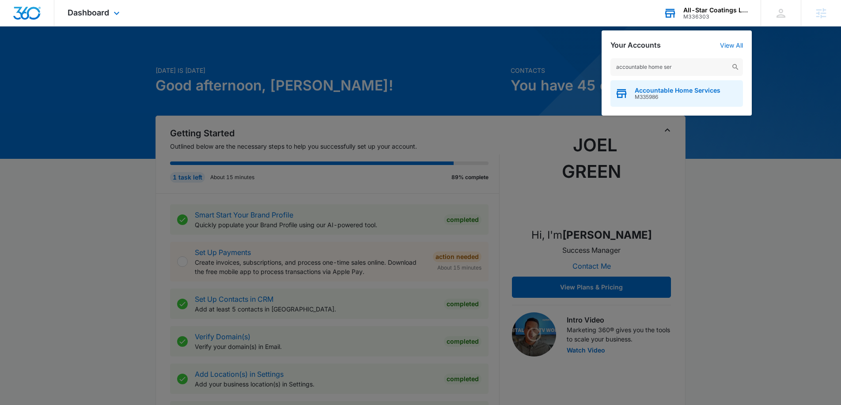  What do you see at coordinates (635, 45) in the screenshot?
I see `h2: Your Accounts` at bounding box center [635, 45].